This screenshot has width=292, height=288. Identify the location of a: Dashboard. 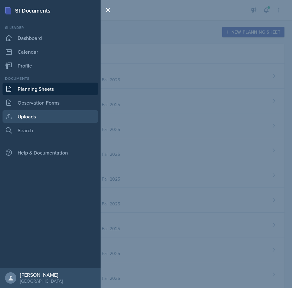
(50, 38).